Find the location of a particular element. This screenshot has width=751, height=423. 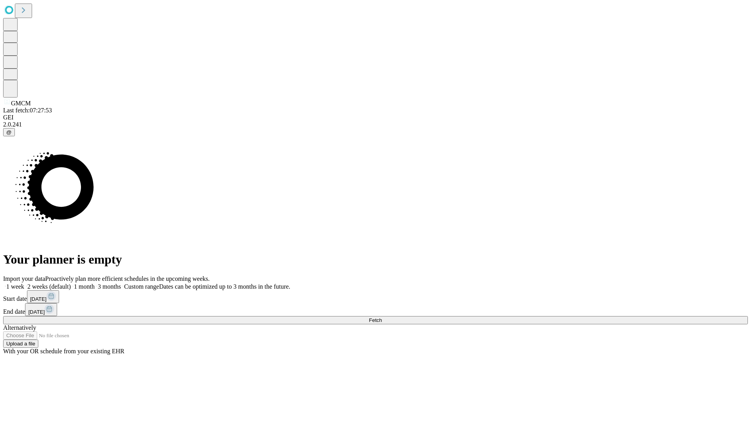

div: GEI is located at coordinates (376, 117).